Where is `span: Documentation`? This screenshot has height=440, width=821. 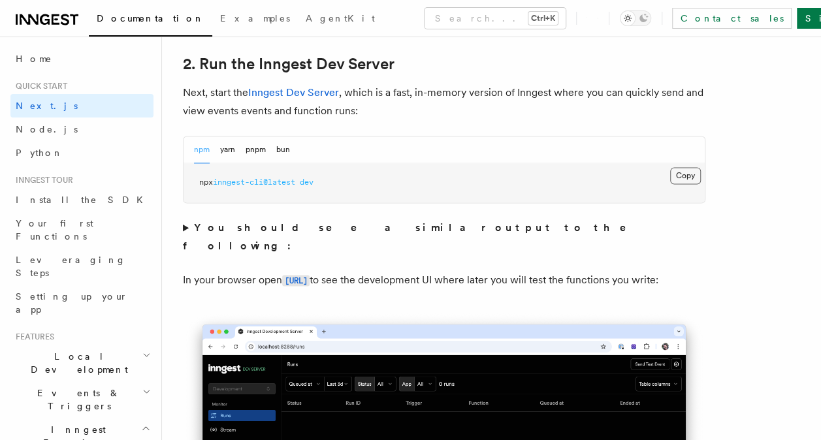 span: Documentation is located at coordinates (150, 18).